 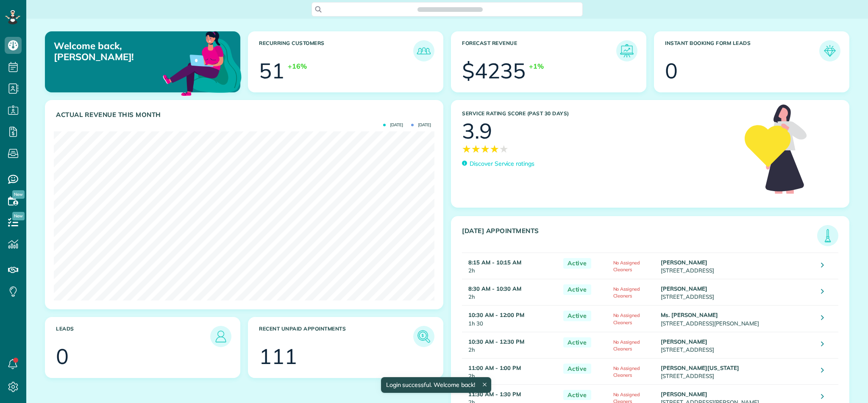 I want to click on strong: 11:00 AM - 1:00 PM, so click(x=495, y=368).